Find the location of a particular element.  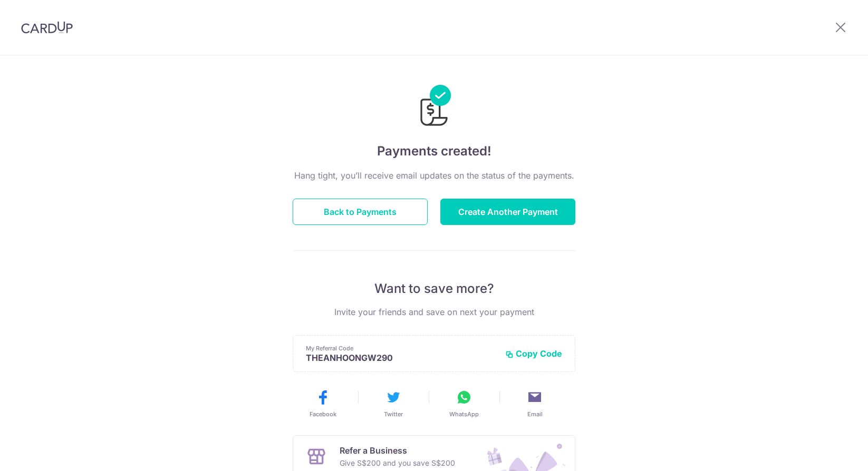

p: THEANHOONGW290 is located at coordinates (401, 358).